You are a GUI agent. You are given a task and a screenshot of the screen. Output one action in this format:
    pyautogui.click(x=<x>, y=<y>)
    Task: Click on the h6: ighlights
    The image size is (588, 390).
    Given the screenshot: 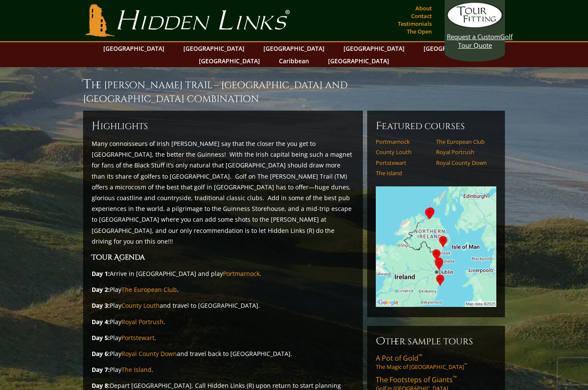 What is the action you would take?
    pyautogui.click(x=223, y=126)
    